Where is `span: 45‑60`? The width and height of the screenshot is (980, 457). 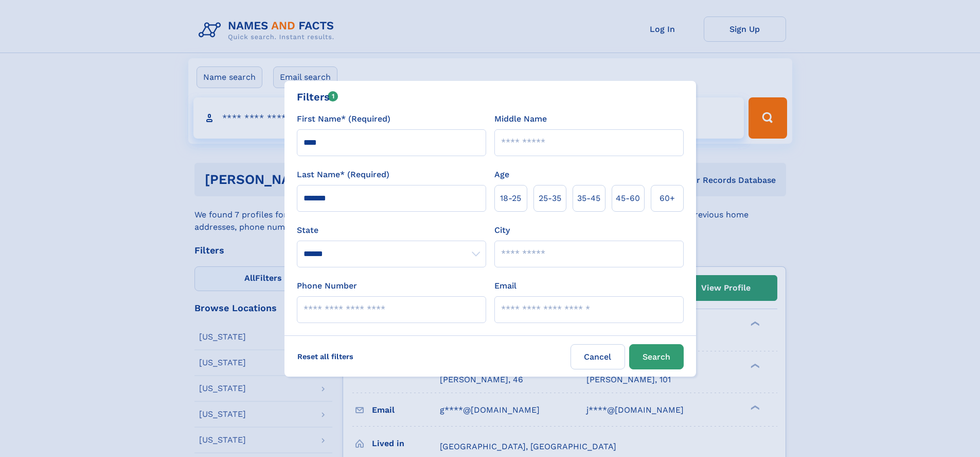 span: 45‑60 is located at coordinates (628, 198).